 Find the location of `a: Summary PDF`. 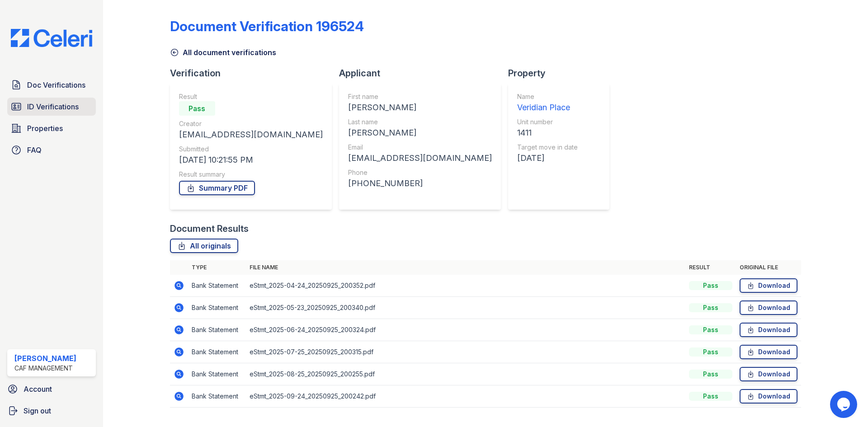

a: Summary PDF is located at coordinates (217, 188).